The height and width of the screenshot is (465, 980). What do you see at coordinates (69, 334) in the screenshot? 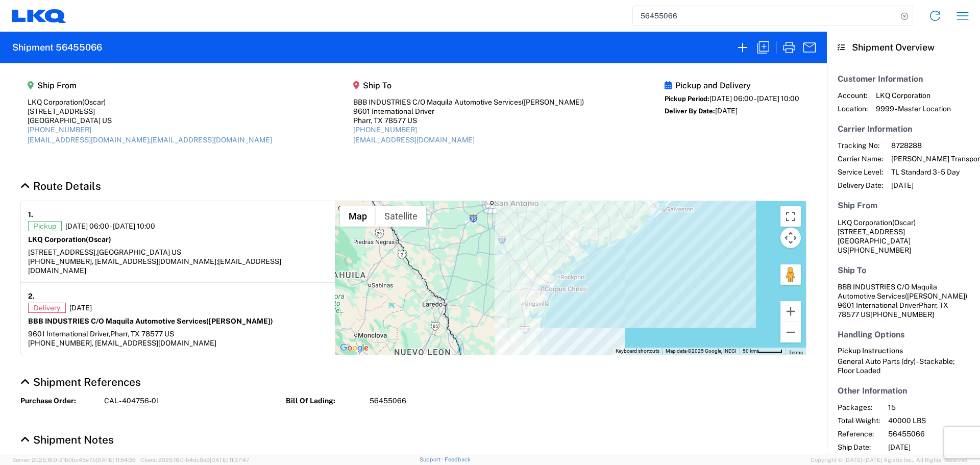
I see `span: 9601 International Driver,` at bounding box center [69, 334].